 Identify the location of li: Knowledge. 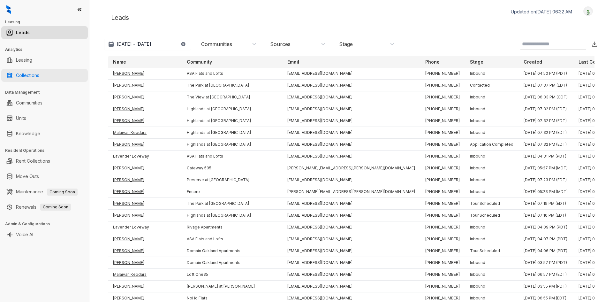
(44, 133).